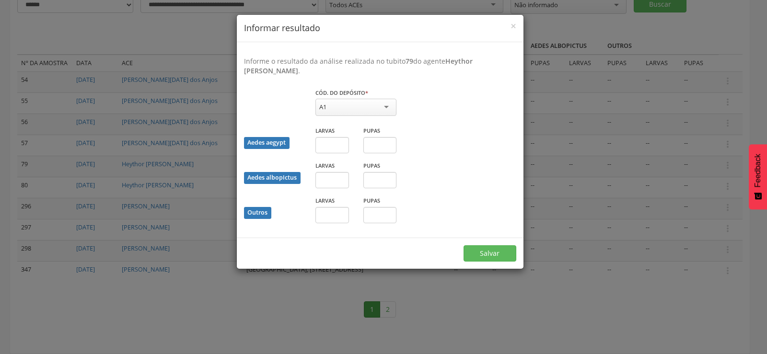 Image resolution: width=767 pixels, height=354 pixels. I want to click on label: Cód. do depósito, so click(342, 93).